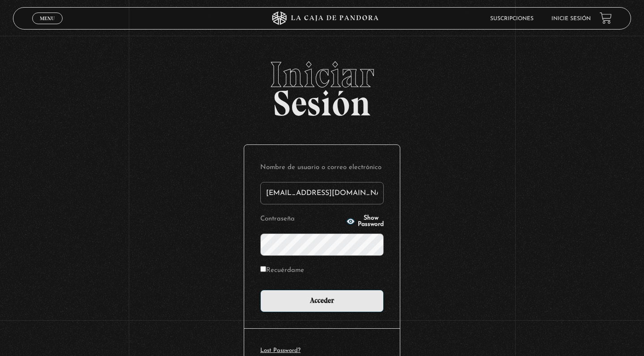 The height and width of the screenshot is (356, 644). Describe the element at coordinates (263, 269) in the screenshot. I see `input: Recuérdame` at that location.